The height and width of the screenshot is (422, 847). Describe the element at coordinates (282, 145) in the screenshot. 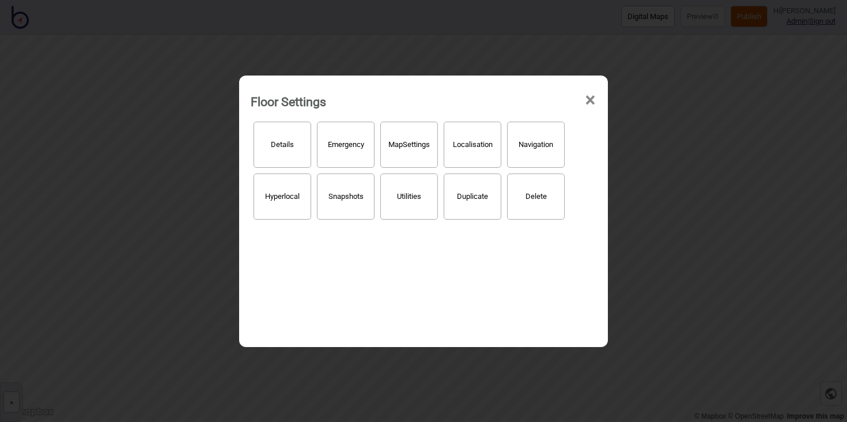

I see `button: Details` at that location.